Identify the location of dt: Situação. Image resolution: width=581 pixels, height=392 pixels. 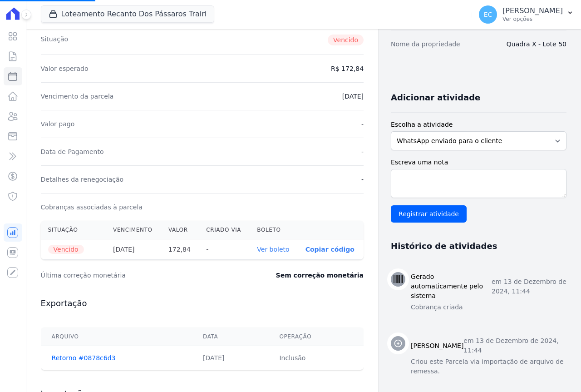
(55, 40).